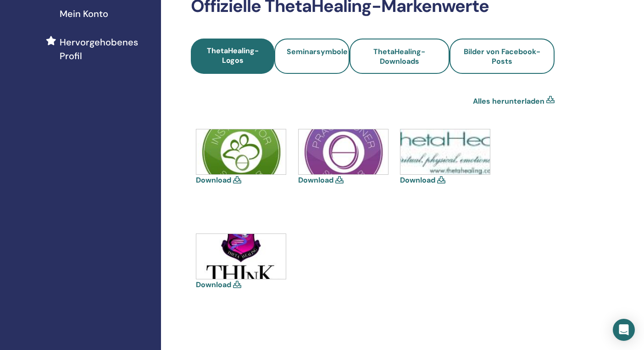 The image size is (644, 350). I want to click on img: think-shield.jpg, so click(241, 256).